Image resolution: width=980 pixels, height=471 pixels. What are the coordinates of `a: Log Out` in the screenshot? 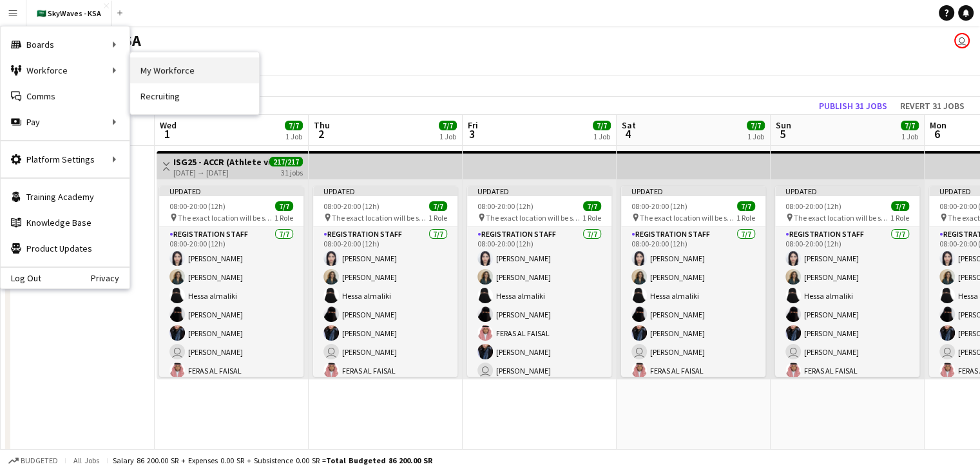 It's located at (20, 278).